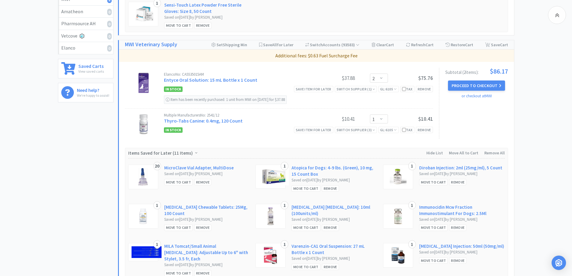 This screenshot has width=572, height=276. I want to click on p: View saved carts, so click(91, 71).